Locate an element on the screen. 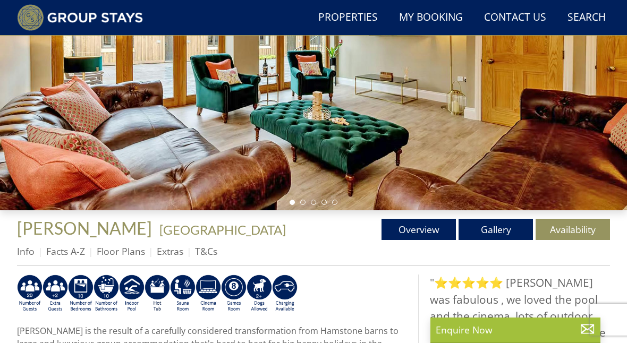 This screenshot has height=343, width=627. a: Facts A-Z is located at coordinates (65, 252).